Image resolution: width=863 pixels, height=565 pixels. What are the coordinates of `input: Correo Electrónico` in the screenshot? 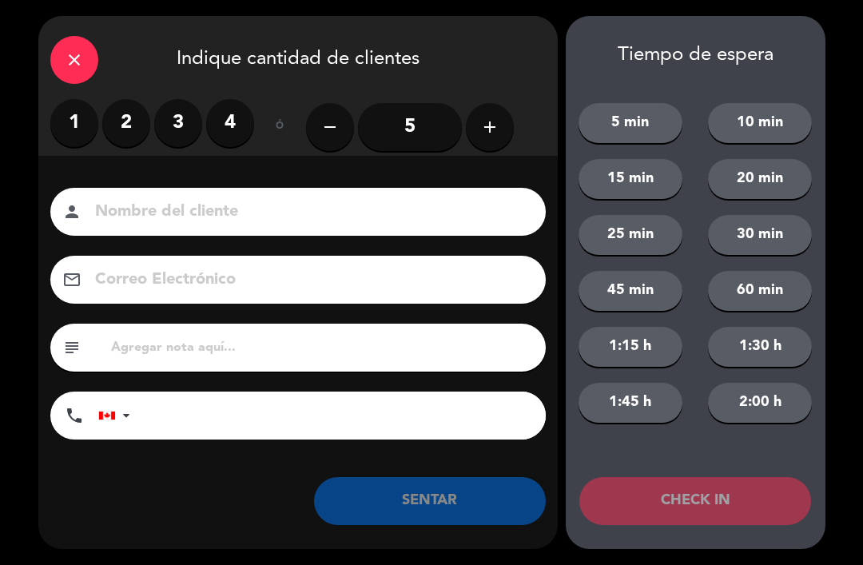 It's located at (309, 280).